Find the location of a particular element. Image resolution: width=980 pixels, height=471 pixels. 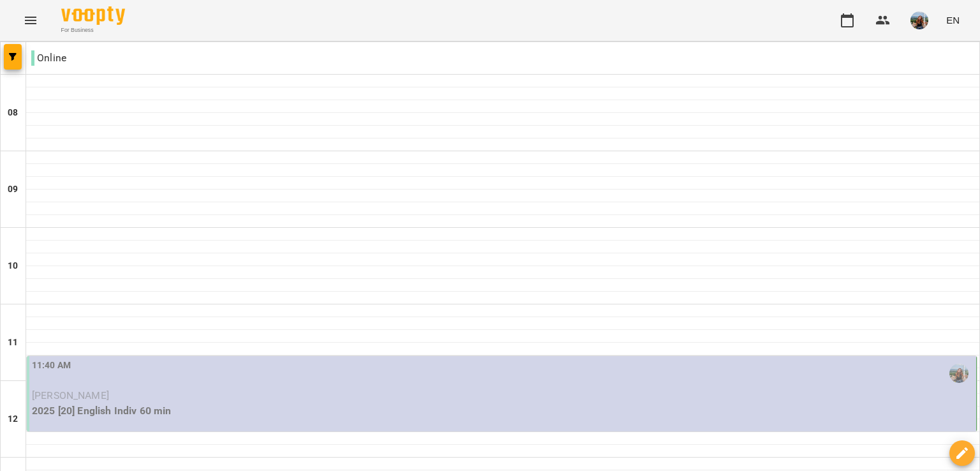

span: EN is located at coordinates (953, 20).